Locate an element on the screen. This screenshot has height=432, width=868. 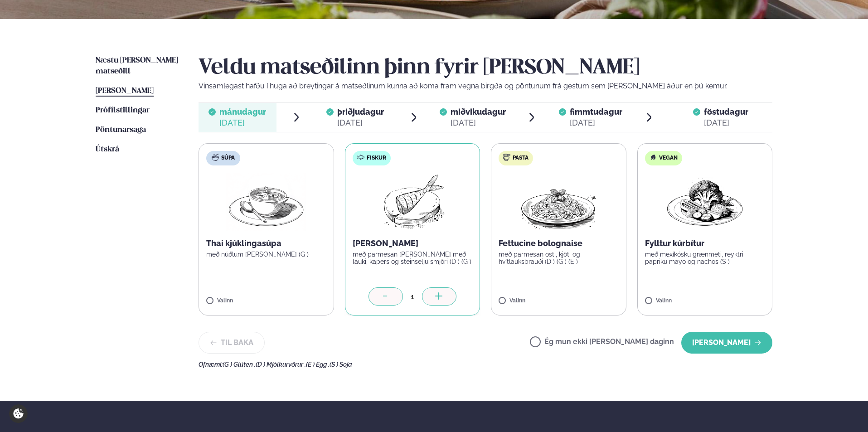
p: með mexíkósku grænmeti, reyktri papriku mayo og nachos (S ) is located at coordinates (705, 258).